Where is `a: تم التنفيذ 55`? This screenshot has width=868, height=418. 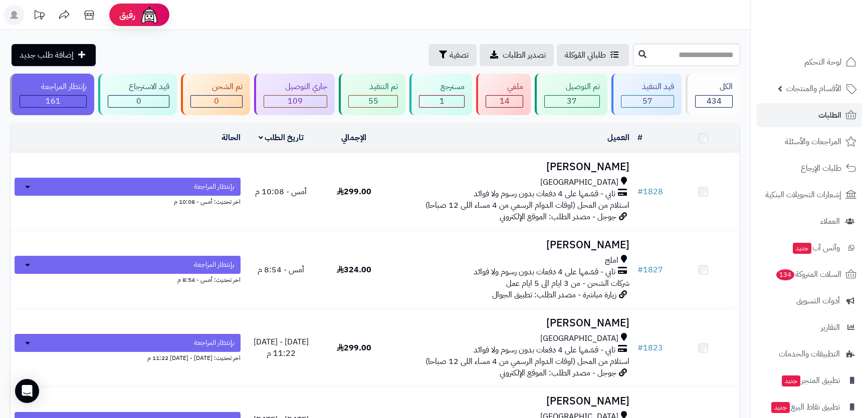 a: تم التنفيذ 55 is located at coordinates (372, 94).